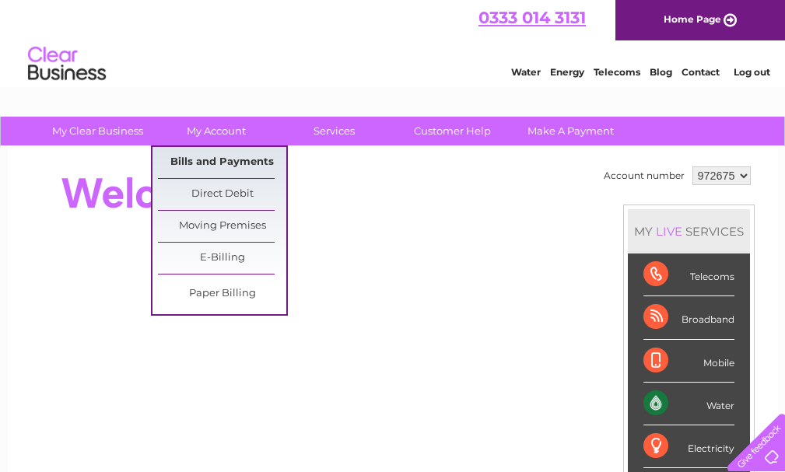  I want to click on div: Water, so click(688, 404).